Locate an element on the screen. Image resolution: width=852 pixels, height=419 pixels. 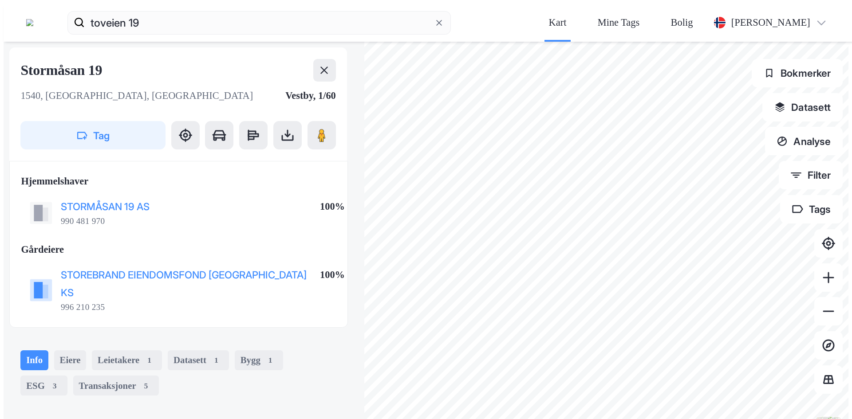
div: 3 is located at coordinates (55, 386).